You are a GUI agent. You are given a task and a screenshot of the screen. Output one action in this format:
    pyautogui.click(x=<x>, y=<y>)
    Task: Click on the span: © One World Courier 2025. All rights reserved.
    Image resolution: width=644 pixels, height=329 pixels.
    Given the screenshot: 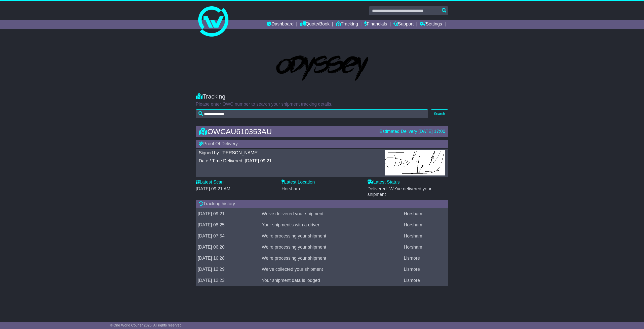 What is the action you would take?
    pyautogui.click(x=146, y=325)
    